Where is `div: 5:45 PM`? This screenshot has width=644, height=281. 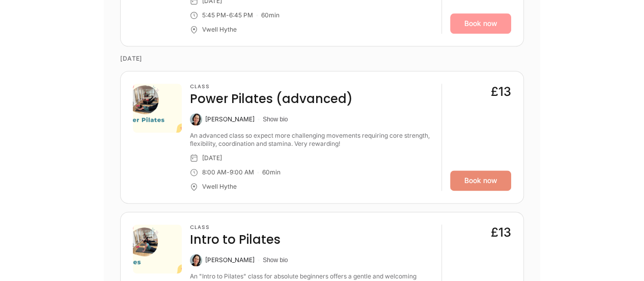 div: 5:45 PM is located at coordinates (214, 15).